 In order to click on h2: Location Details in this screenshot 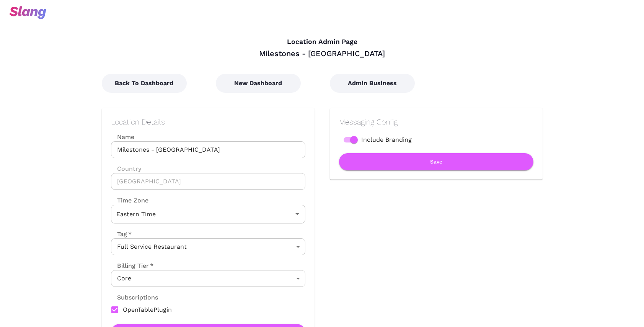, I will do `click(208, 122)`.